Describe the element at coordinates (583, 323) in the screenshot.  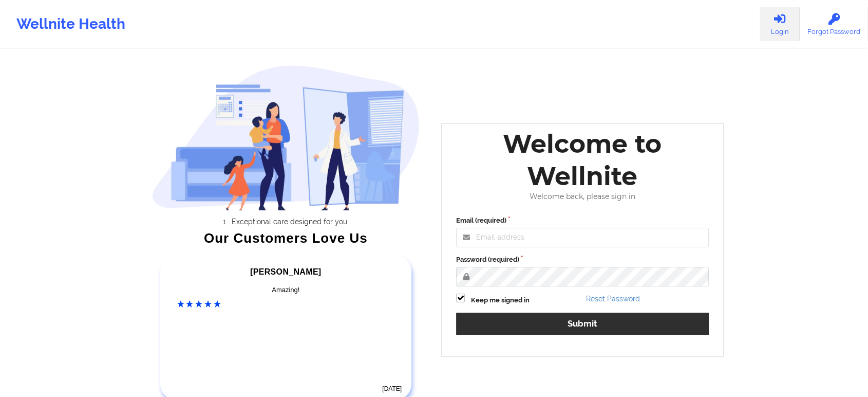
I see `button: Submit` at that location.